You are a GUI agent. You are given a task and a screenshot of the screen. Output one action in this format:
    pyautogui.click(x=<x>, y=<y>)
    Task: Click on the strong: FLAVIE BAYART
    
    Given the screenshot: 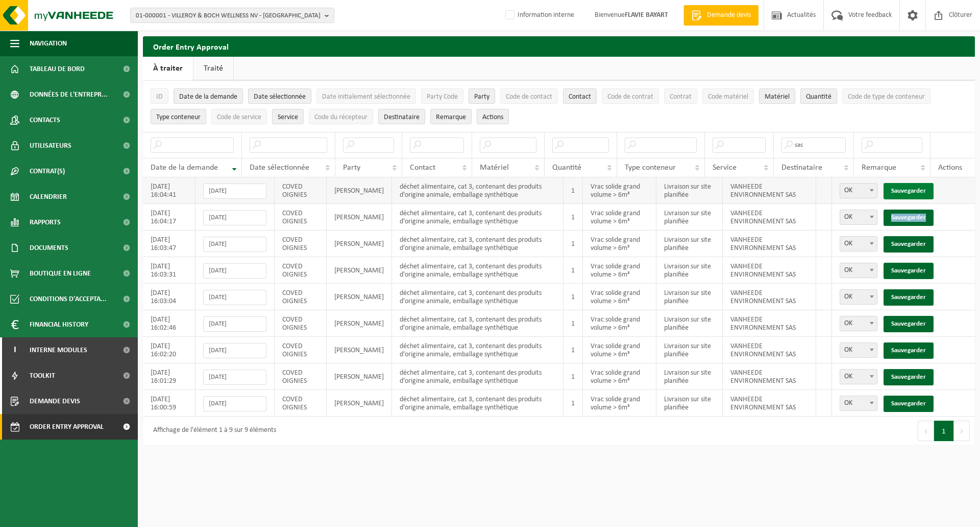 What is the action you would take?
    pyautogui.click(x=646, y=14)
    